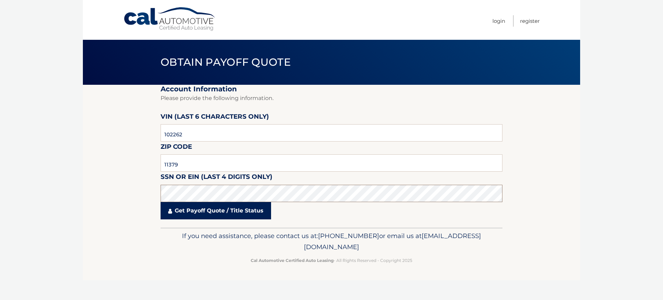  What do you see at coordinates (332, 98) in the screenshot?
I see `p: Please provide the following information.` at bounding box center [332, 98].